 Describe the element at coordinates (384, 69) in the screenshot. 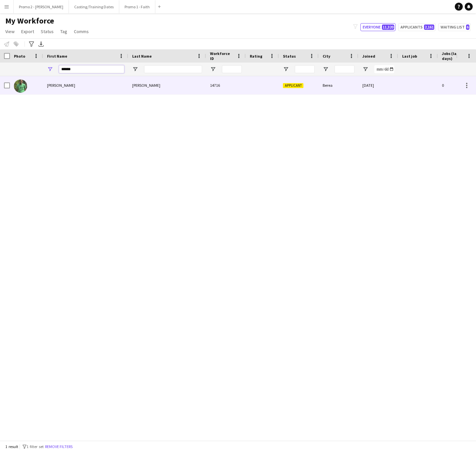

I see `input: Joined Filter Input` at that location.